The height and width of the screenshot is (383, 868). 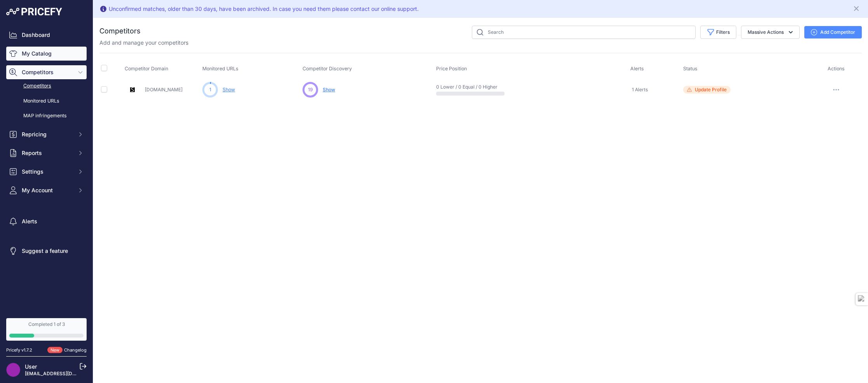 What do you see at coordinates (746, 90) in the screenshot?
I see `a: Update Profile` at bounding box center [746, 90].